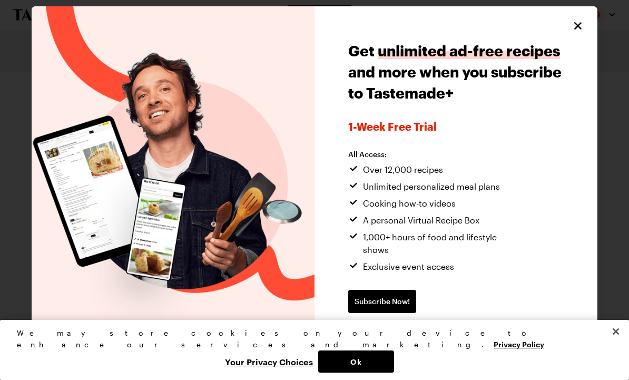 Image resolution: width=629 pixels, height=380 pixels. I want to click on span: 1,000+ hours of food and lifestyle shows, so click(443, 243).